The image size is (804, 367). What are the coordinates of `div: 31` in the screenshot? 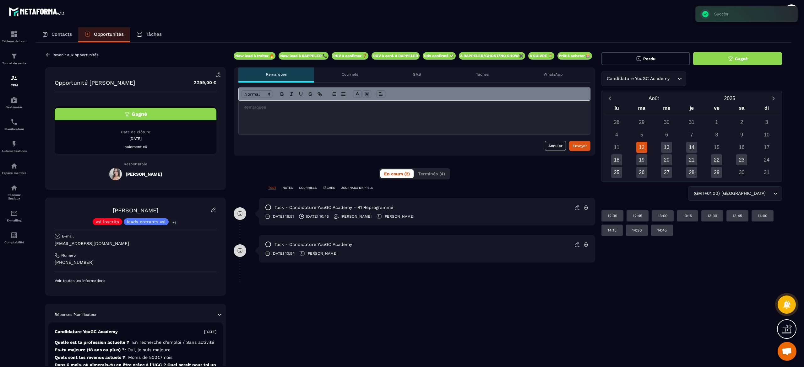 It's located at (691, 122).